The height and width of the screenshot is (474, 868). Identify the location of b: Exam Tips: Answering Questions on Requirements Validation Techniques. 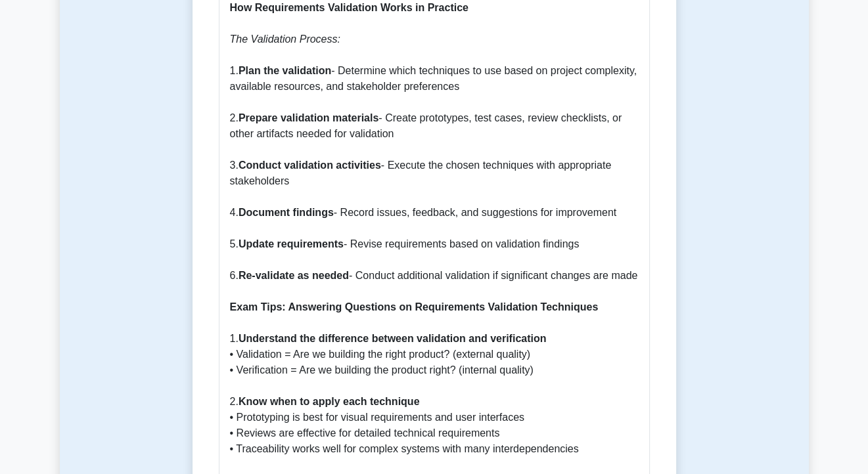
(414, 307).